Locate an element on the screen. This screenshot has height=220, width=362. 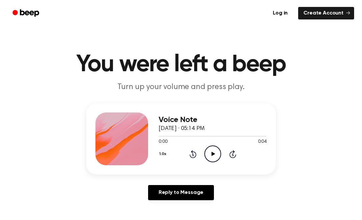
span: 0:00 is located at coordinates (163, 142).